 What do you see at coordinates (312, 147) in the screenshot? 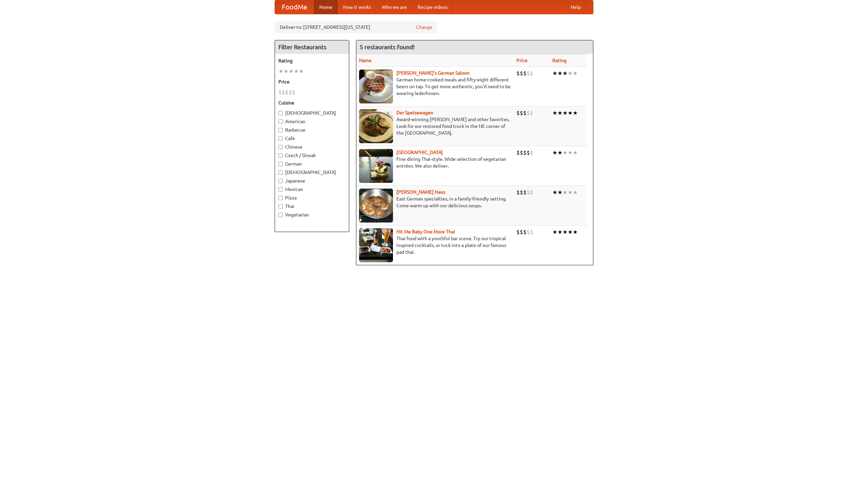
I see `label: Chinese` at bounding box center [312, 147].